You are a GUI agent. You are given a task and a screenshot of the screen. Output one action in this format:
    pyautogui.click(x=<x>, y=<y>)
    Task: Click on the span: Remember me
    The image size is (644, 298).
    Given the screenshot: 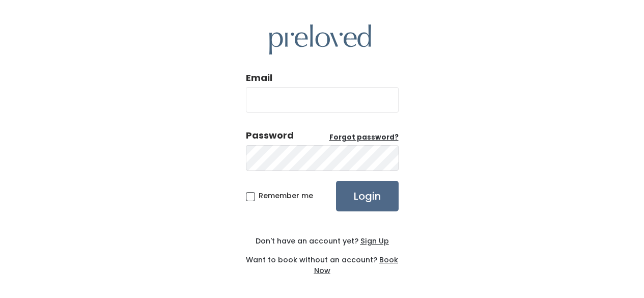 What is the action you would take?
    pyautogui.click(x=286, y=195)
    